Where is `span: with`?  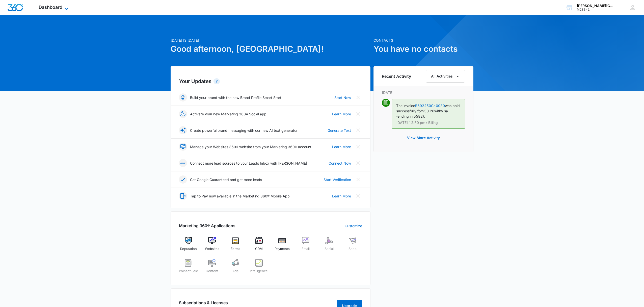
span: with is located at coordinates (438, 111).